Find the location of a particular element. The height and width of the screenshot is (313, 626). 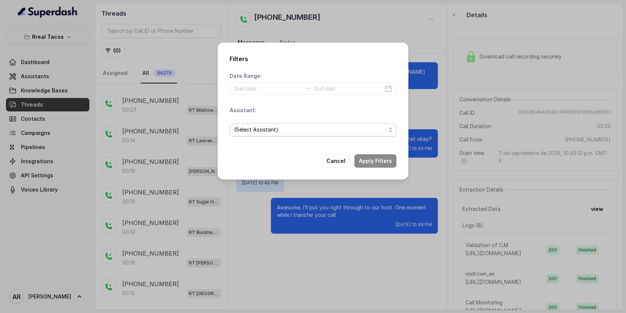

button: Apply Filters is located at coordinates (375, 161).